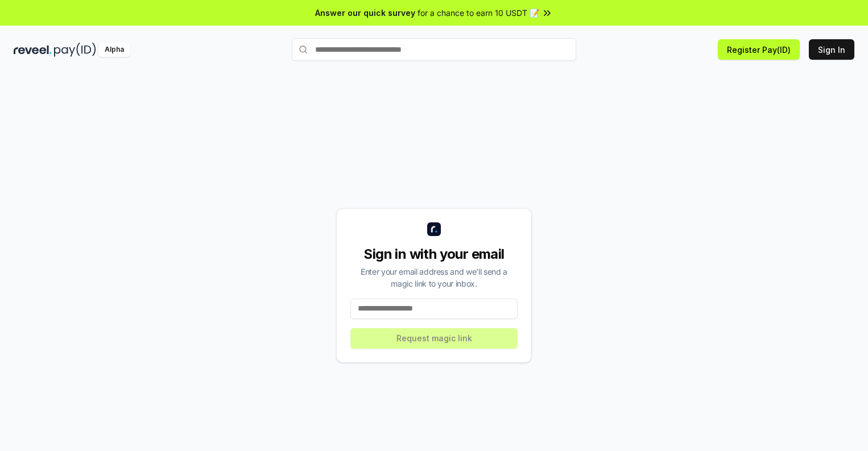 This screenshot has width=868, height=451. What do you see at coordinates (434, 254) in the screenshot?
I see `div: Sign in with your email` at bounding box center [434, 254].